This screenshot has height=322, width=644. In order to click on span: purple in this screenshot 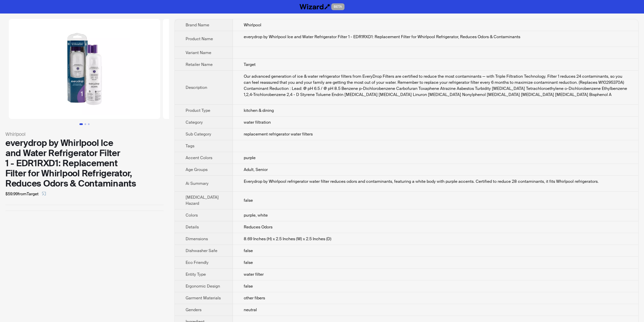, I will do `click(249, 157)`.